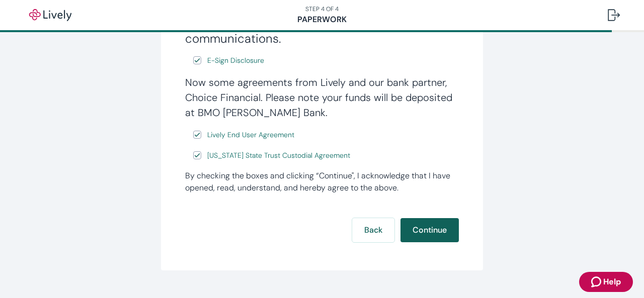 The width and height of the screenshot is (644, 298). I want to click on button: Back, so click(373, 230).